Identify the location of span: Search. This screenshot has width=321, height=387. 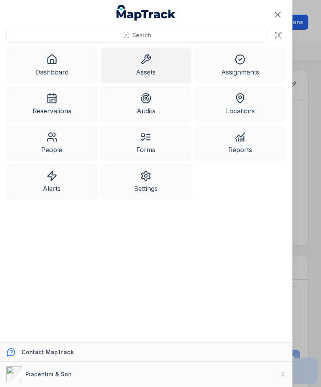
(142, 35).